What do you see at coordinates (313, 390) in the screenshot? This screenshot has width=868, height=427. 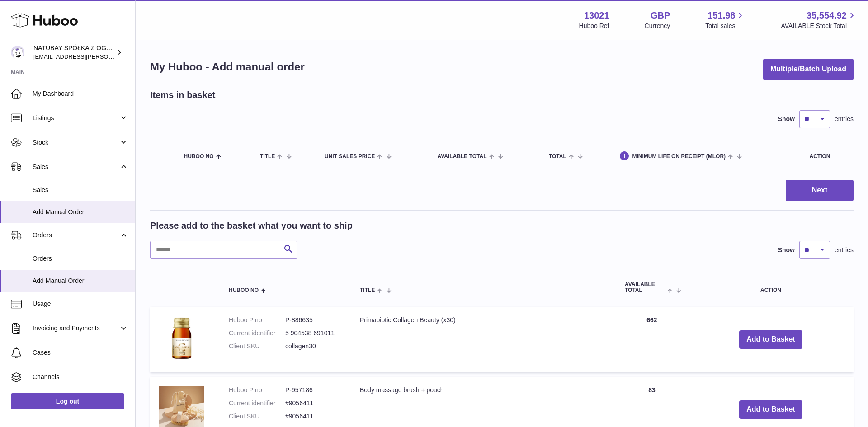 I see `dd: P-957186` at bounding box center [313, 390].